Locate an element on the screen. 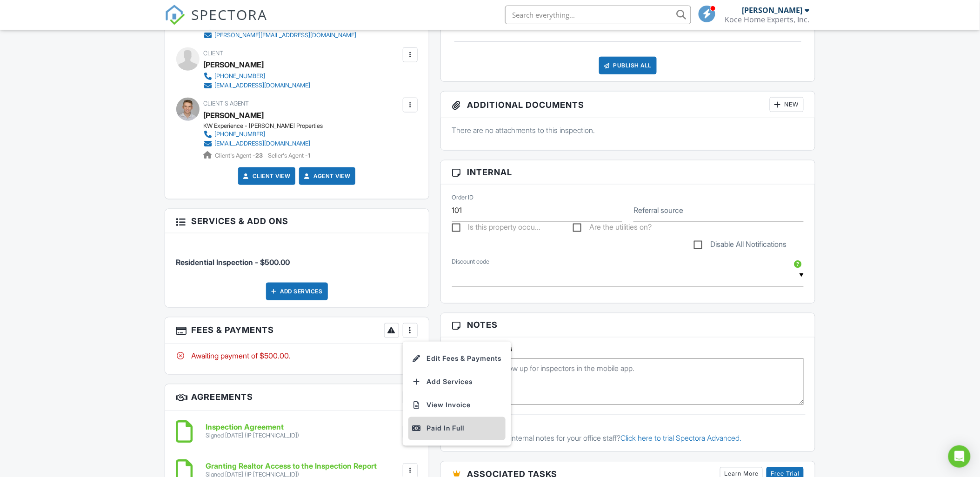 This screenshot has width=980, height=477. h5: Inspector Notes is located at coordinates (628, 349).